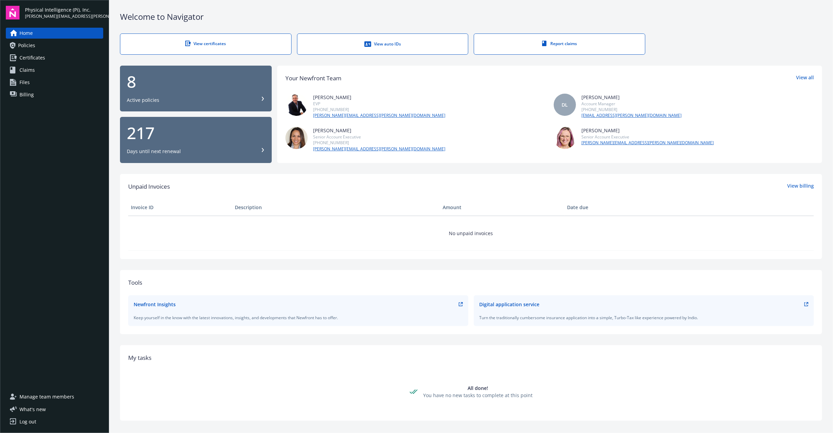 The height and width of the screenshot is (433, 833). What do you see at coordinates (196, 133) in the screenshot?
I see `div: 217` at bounding box center [196, 133].